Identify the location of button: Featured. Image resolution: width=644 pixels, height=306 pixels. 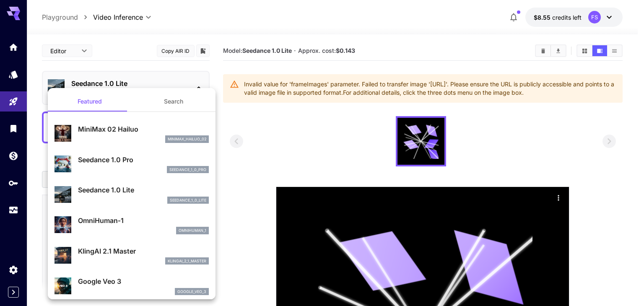
(90, 101).